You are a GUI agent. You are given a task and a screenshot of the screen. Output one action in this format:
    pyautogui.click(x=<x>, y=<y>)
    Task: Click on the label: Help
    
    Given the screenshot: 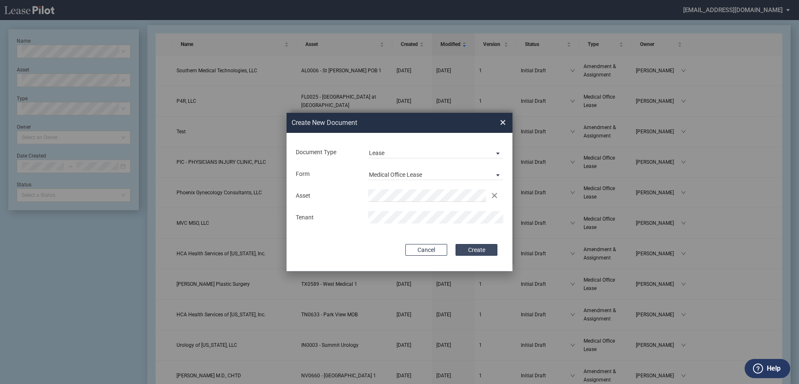 What is the action you would take?
    pyautogui.click(x=773, y=369)
    